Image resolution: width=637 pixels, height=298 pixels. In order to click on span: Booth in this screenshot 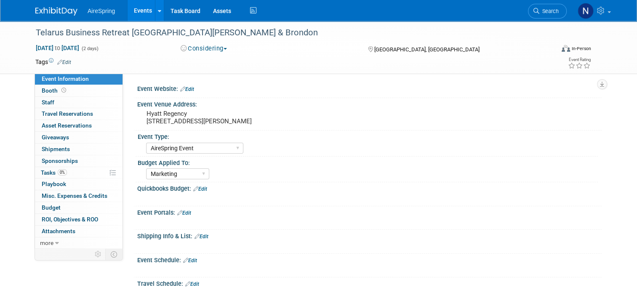, I will do `click(55, 90)`.